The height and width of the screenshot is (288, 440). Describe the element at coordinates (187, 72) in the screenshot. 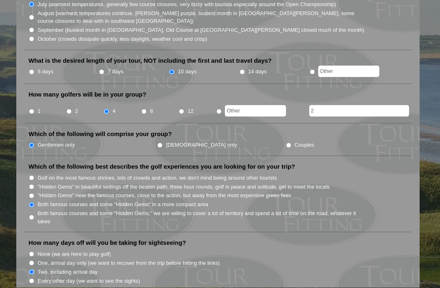

I see `label: 10 days` at that location.